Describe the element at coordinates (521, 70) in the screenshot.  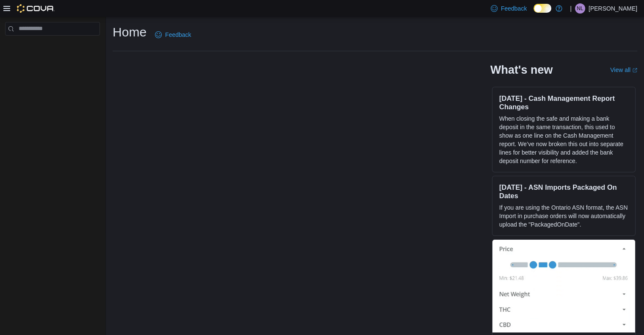
I see `h2: What's new` at that location.